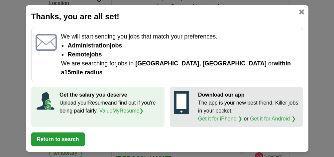 The width and height of the screenshot is (334, 157). What do you see at coordinates (110, 95) in the screenshot?
I see `p: Get the salary you deserve` at bounding box center [110, 95].